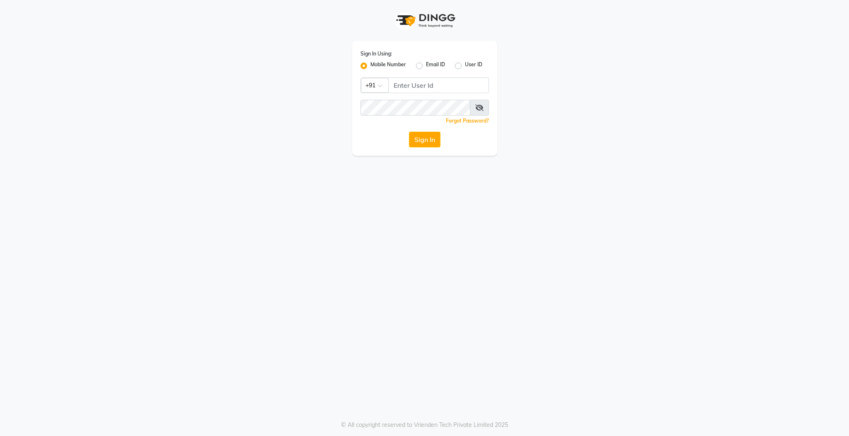 The width and height of the screenshot is (849, 436). Describe the element at coordinates (388, 66) in the screenshot. I see `label: Mobile Number` at that location.